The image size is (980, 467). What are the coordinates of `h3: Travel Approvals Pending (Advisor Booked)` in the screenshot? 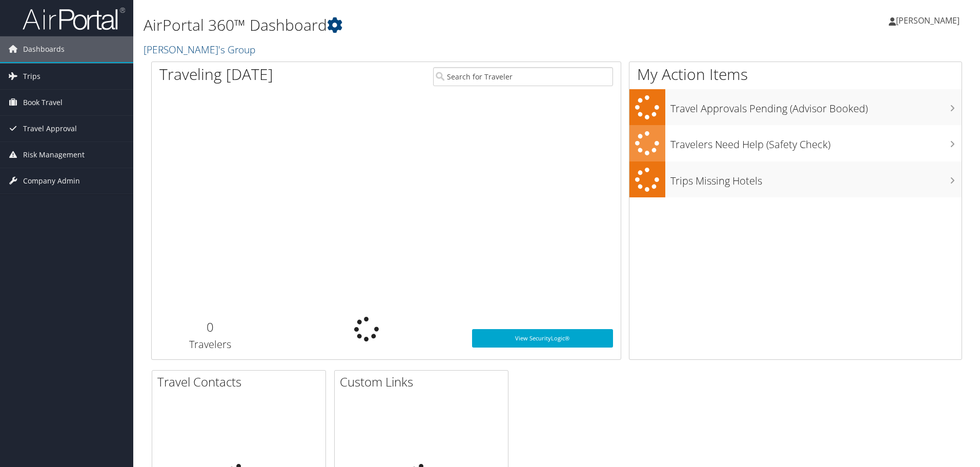 It's located at (816, 106).